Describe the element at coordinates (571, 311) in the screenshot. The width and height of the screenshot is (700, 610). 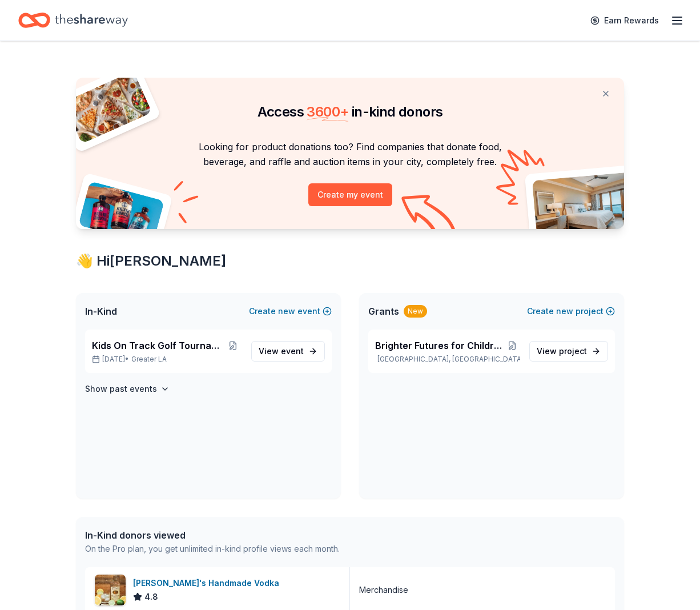
I see `button: Createnewproject` at that location.